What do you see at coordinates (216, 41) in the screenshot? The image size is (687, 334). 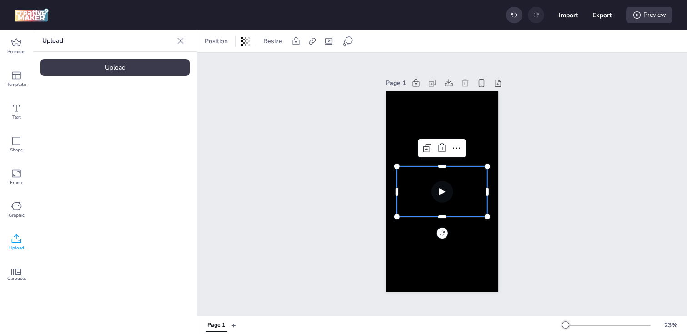 I see `span: Position` at bounding box center [216, 41].